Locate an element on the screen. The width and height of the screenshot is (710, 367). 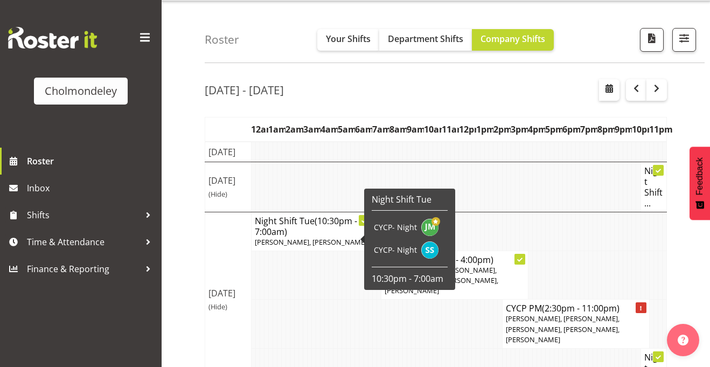
span: Finance & Reporting is located at coordinates (83, 269).